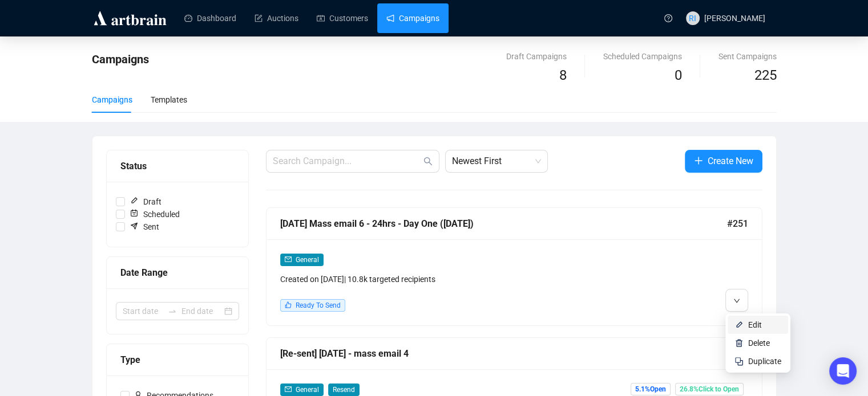 The image size is (868, 396). Describe the element at coordinates (201, 311) in the screenshot. I see `input: End date` at that location.